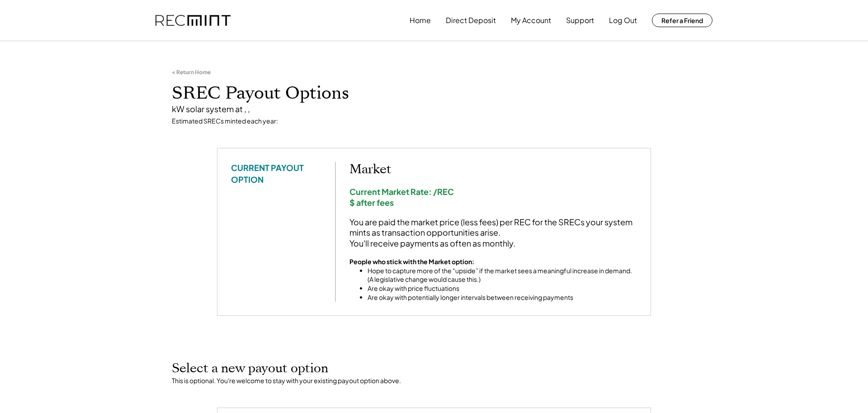 Image resolution: width=868 pixels, height=413 pixels. Describe the element at coordinates (471, 20) in the screenshot. I see `button: Direct Deposit` at that location.